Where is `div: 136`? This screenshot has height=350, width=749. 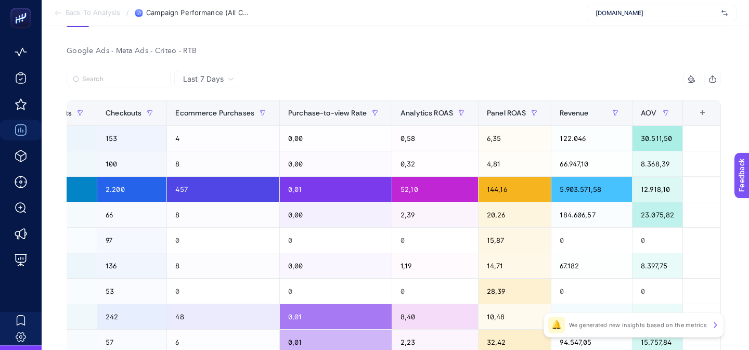
div: 136 is located at coordinates (132, 266).